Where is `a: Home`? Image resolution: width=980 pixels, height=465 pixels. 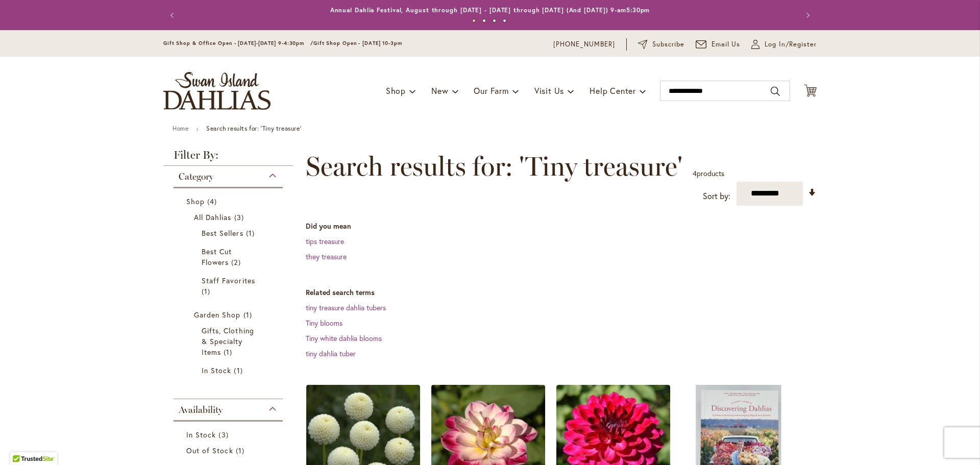
a: Home is located at coordinates (180, 128).